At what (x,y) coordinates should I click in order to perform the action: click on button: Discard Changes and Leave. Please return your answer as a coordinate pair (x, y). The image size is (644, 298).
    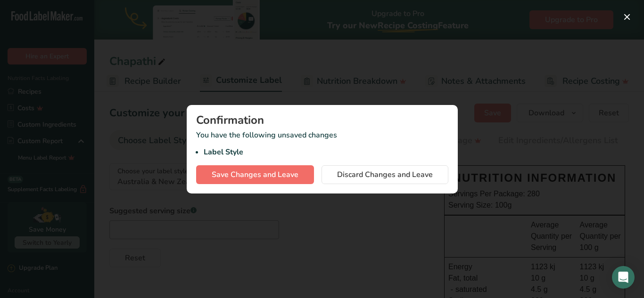
    Looking at the image, I should click on (385, 175).